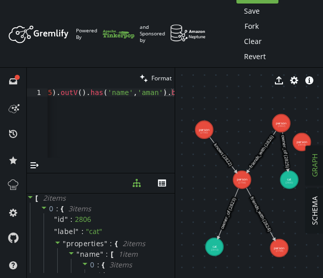 The image size is (323, 278). What do you see at coordinates (188, 33) in the screenshot?
I see `img: AWS Neptune` at bounding box center [188, 33].